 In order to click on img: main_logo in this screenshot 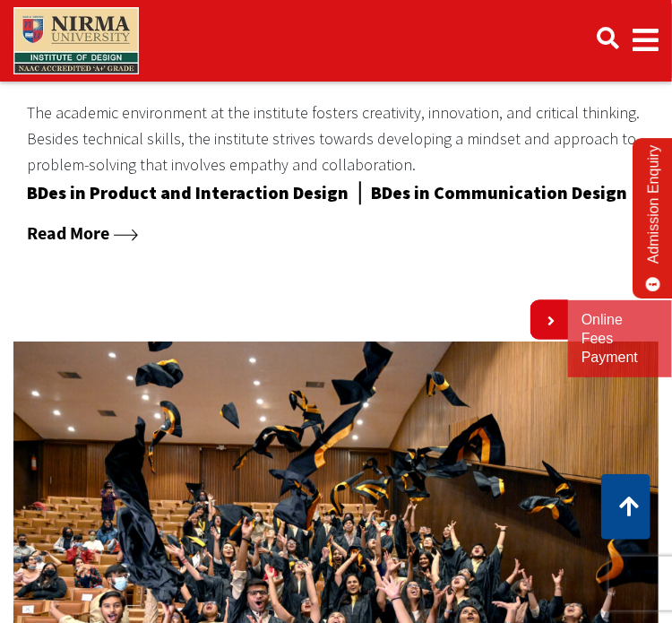, I will do `click(76, 41)`.